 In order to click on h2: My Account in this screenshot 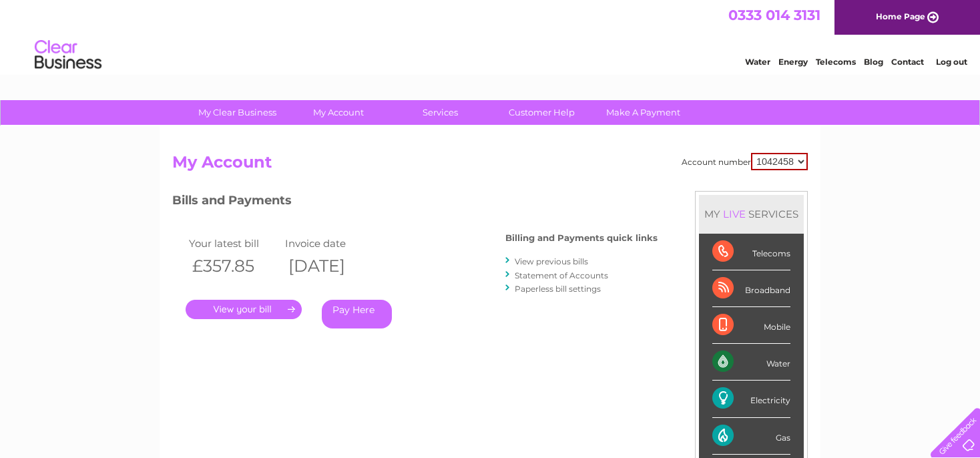, I will do `click(490, 166)`.